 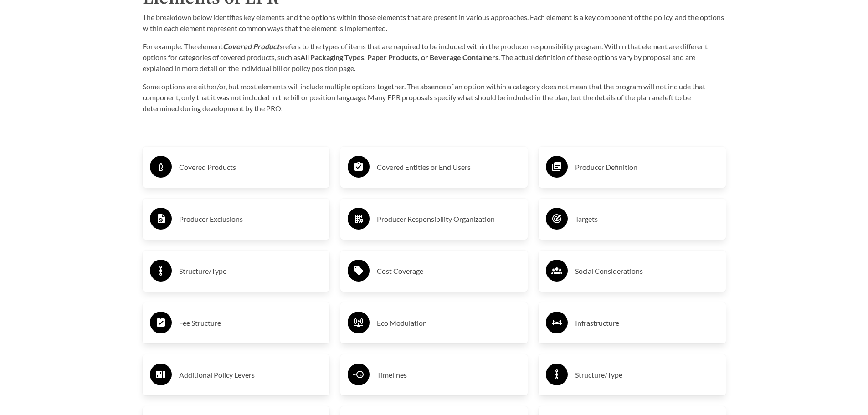 I want to click on h3: Fee Structure, so click(x=250, y=323).